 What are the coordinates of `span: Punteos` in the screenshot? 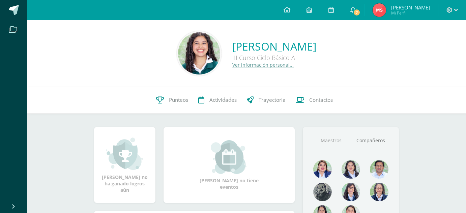 It's located at (179, 100).